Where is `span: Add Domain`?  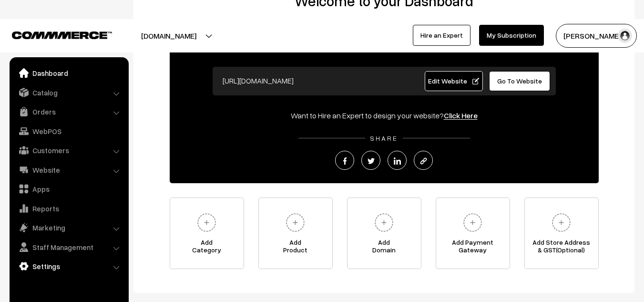
span: Add Domain is located at coordinates (384, 248).